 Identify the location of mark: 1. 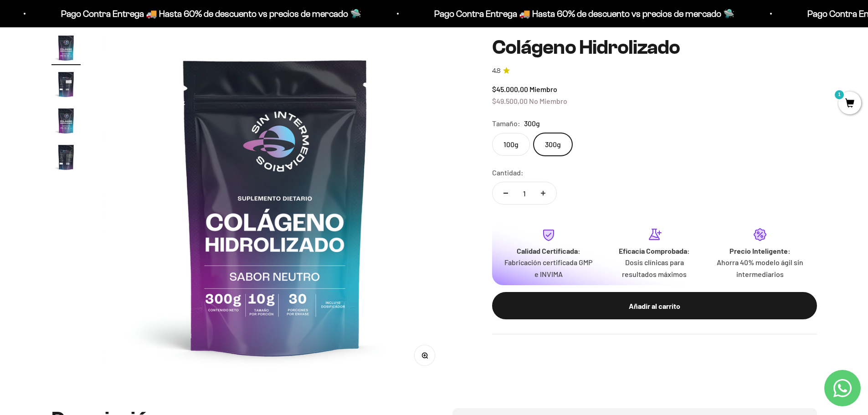
(839, 95).